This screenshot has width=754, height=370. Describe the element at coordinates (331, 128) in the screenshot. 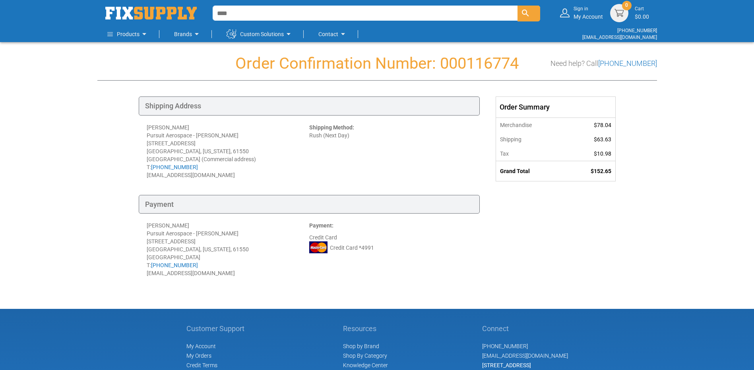

I see `strong: Shipping Method:` at that location.